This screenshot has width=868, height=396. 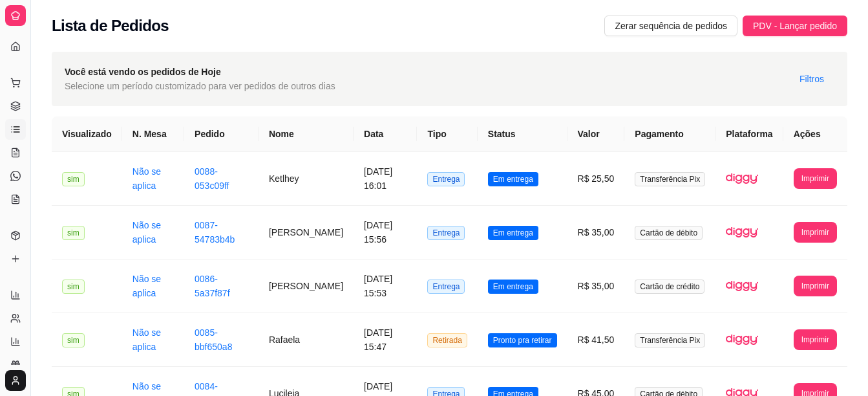 I want to click on th: Pedido, so click(x=221, y=134).